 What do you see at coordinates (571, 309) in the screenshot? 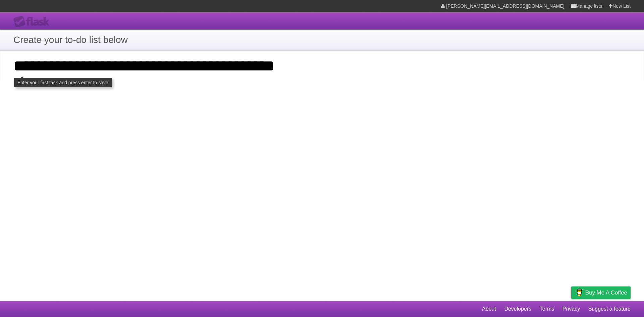
I see `a: Privacy` at bounding box center [571, 309].